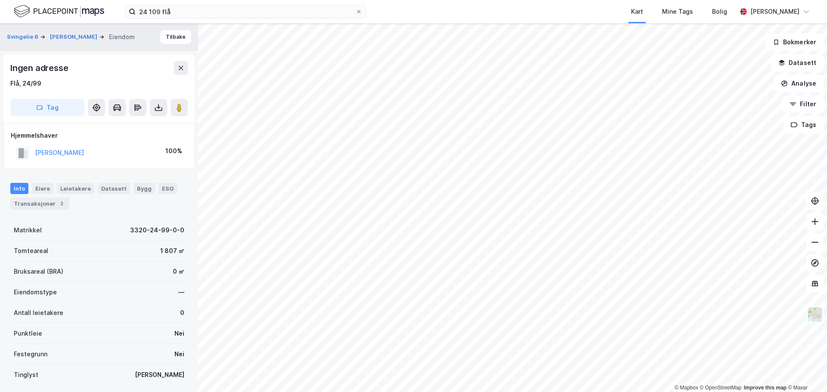 This screenshot has height=392, width=827. I want to click on div: 1 807 ㎡, so click(172, 251).